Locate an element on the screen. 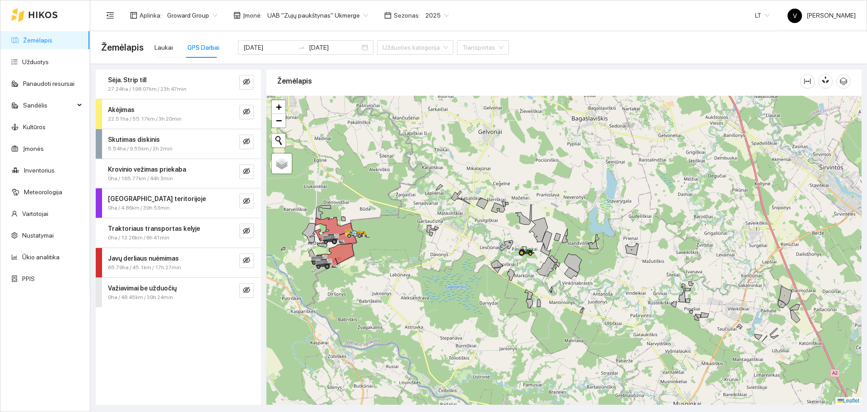 The height and width of the screenshot is (412, 867). span: calendar is located at coordinates (388, 15).